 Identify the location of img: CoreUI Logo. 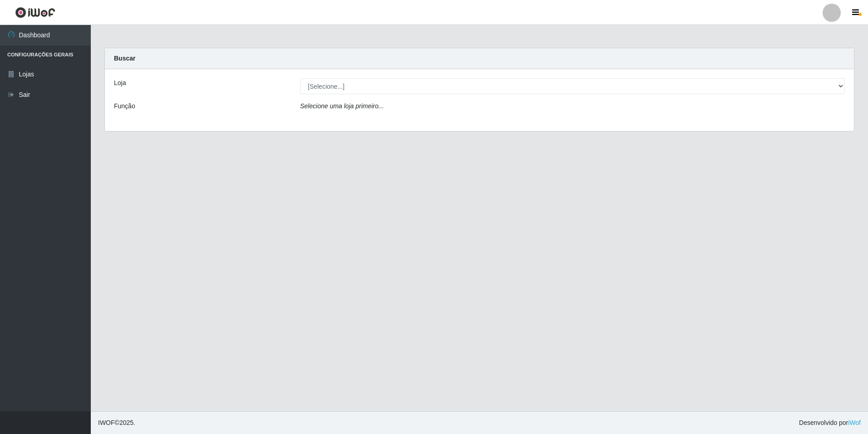
(35, 12).